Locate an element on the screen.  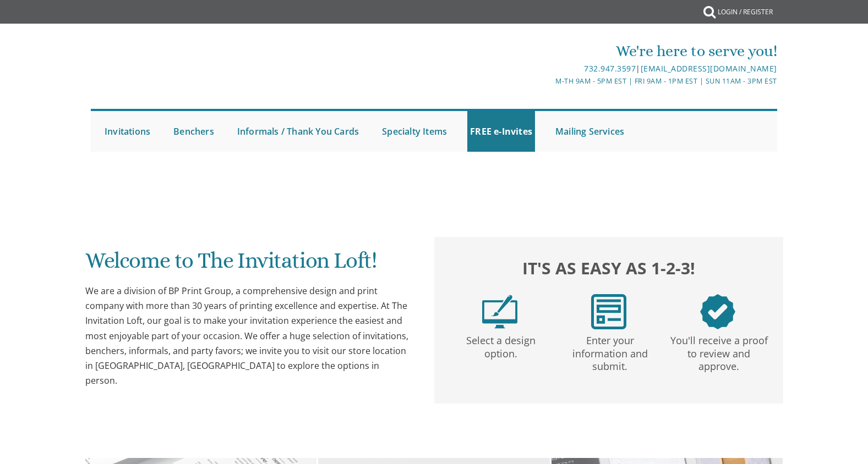
a: FREE e-Invites is located at coordinates (501, 132).